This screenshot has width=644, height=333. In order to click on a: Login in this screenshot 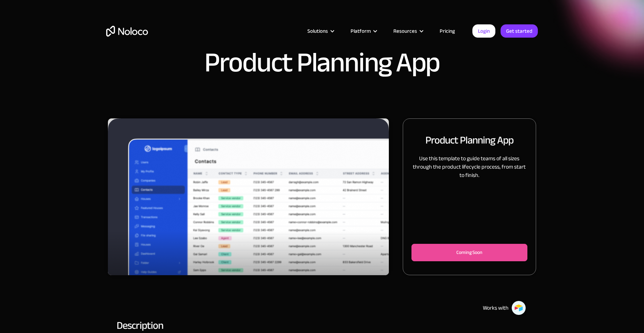, I will do `click(484, 31)`.